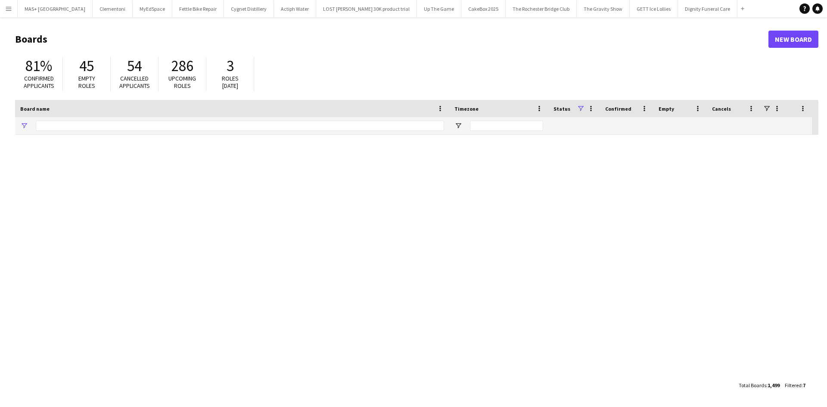 The image size is (827, 407). I want to click on button: Actiph Water, so click(295, 9).